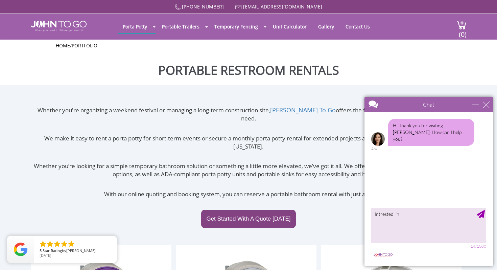 This screenshot has height=270, width=497. Describe the element at coordinates (358, 26) in the screenshot. I see `a: Contact Us` at that location.